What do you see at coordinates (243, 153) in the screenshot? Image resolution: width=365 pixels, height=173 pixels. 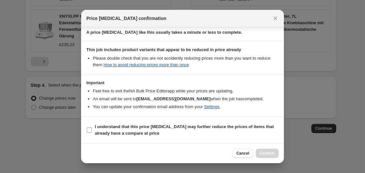 I see `span: Cancel` at bounding box center [243, 153].